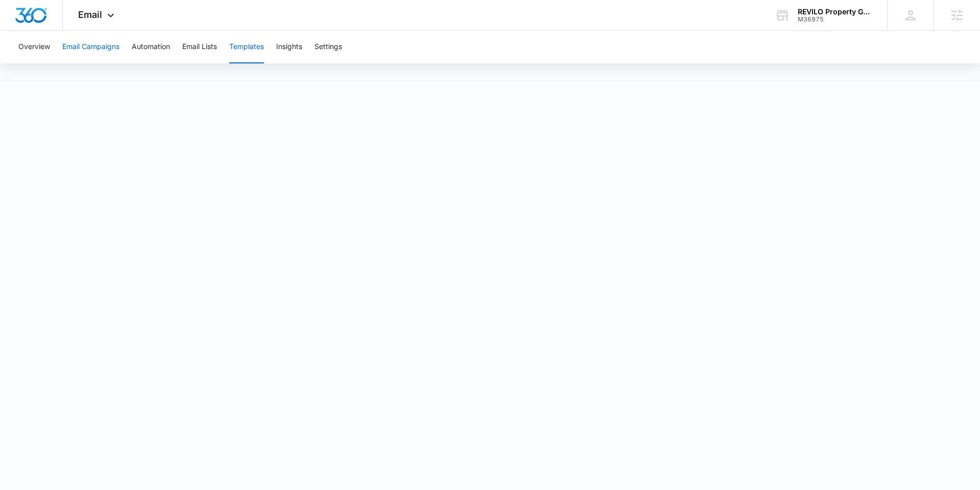  What do you see at coordinates (35, 47) in the screenshot?
I see `button: Overview` at bounding box center [35, 47].